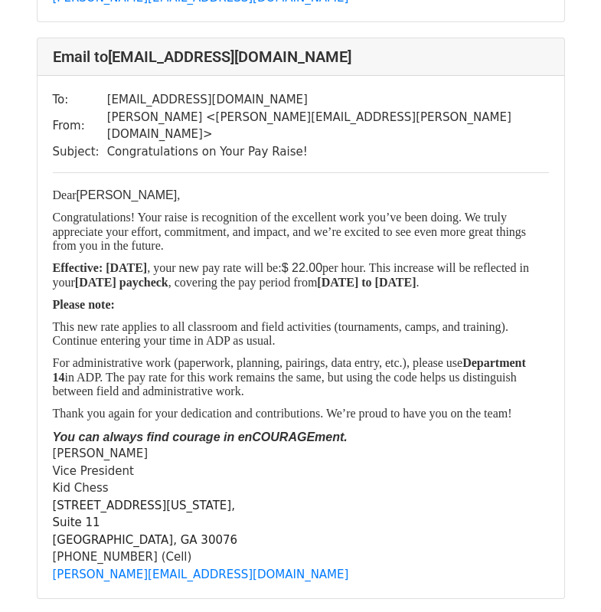  I want to click on td: To:, so click(80, 100).